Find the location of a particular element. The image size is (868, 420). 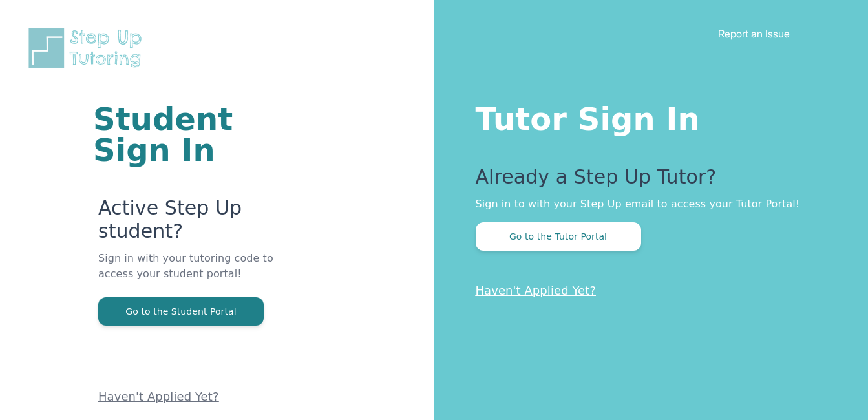

img: Step Up Tutoring horizontal logo is located at coordinates (88, 48).